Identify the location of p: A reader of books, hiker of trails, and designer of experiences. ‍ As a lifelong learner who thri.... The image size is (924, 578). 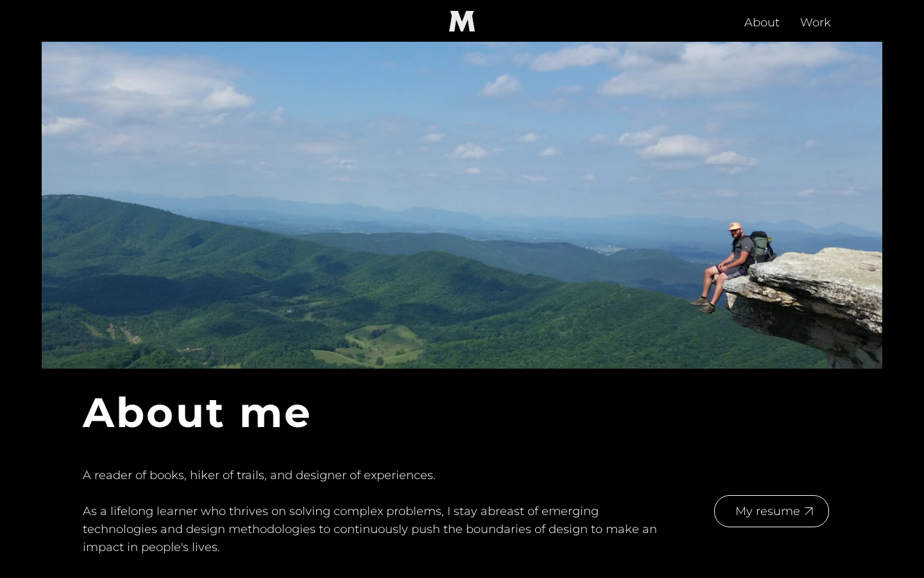
(372, 511).